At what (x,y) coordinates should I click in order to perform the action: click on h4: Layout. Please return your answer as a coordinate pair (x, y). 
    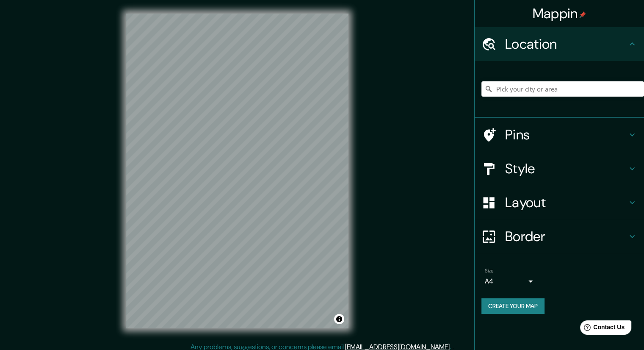
    Looking at the image, I should click on (566, 203).